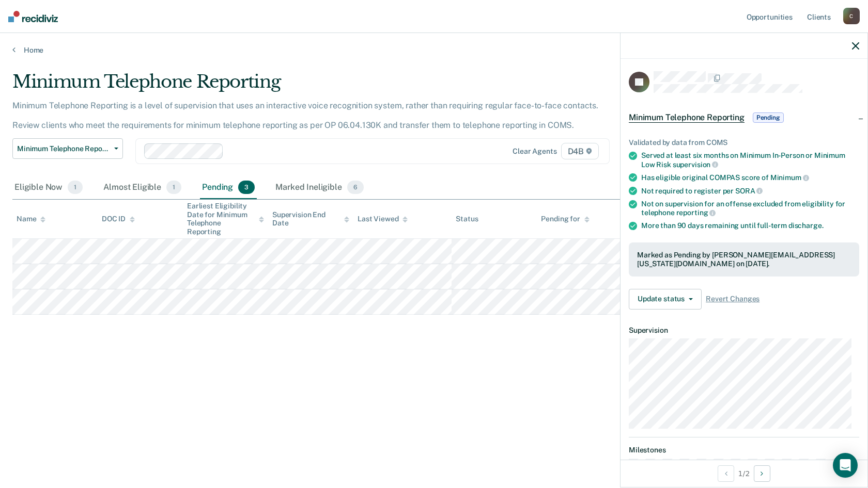 The width and height of the screenshot is (868, 488). What do you see at coordinates (762, 474) in the screenshot?
I see `button: Next Opportunity` at bounding box center [762, 474].